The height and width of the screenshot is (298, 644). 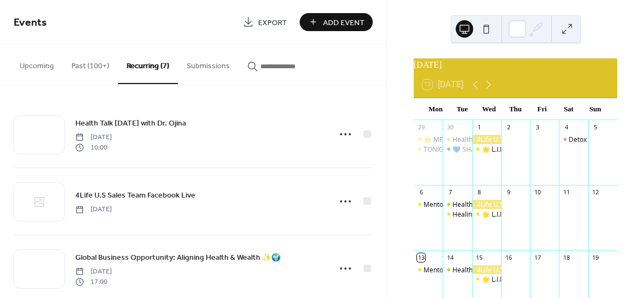 What do you see at coordinates (344, 22) in the screenshot?
I see `span: Add Event` at bounding box center [344, 22].